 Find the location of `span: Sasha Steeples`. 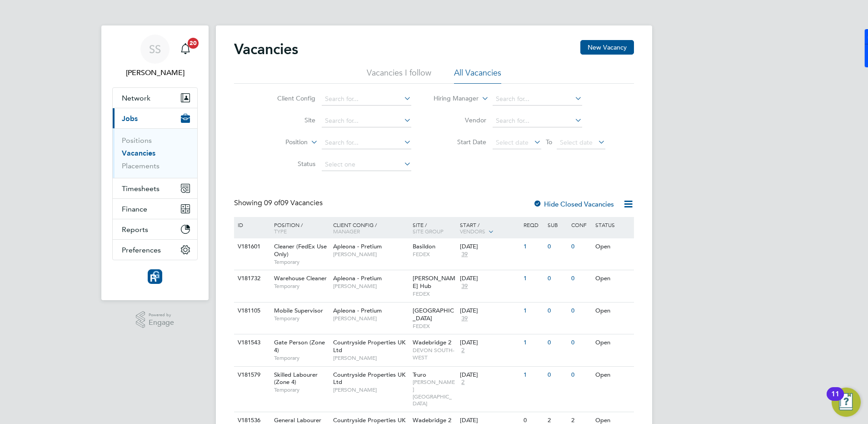

span: Sasha Steeples is located at coordinates (155, 73).